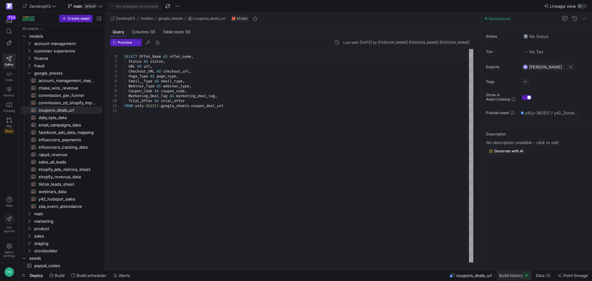 The width and height of the screenshot is (592, 281). What do you see at coordinates (506, 151) in the screenshot?
I see `button: Generate with AI` at bounding box center [506, 151].